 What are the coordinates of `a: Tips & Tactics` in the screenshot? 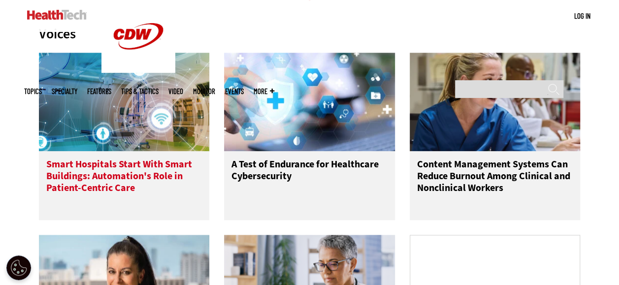 It's located at (140, 91).